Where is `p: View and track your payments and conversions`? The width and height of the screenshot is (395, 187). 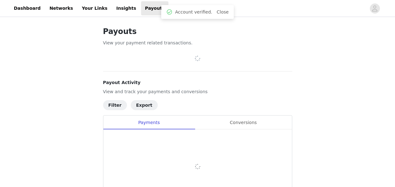
p: View and track your payments and conversions is located at coordinates (197, 91).